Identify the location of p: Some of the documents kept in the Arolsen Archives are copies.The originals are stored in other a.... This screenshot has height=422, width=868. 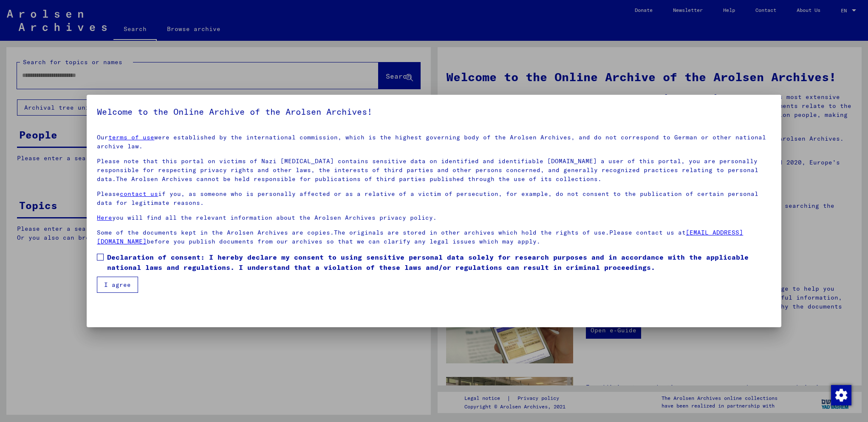
(434, 237).